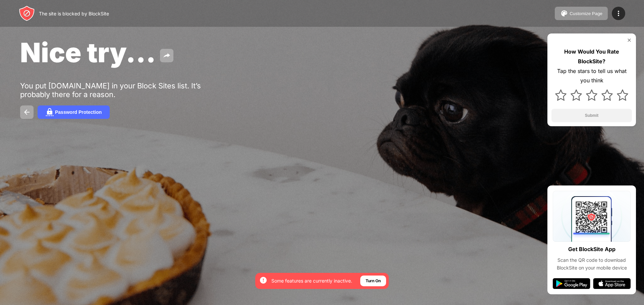  Describe the element at coordinates (27, 112) in the screenshot. I see `img: back.svg` at that location.